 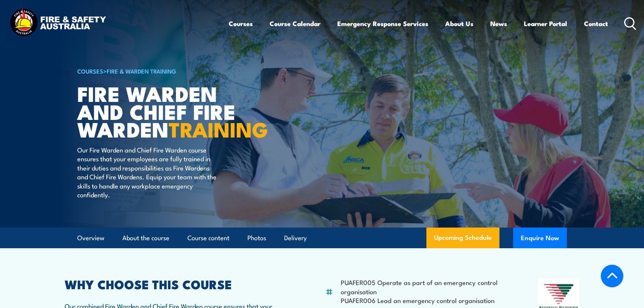 What do you see at coordinates (546, 23) in the screenshot?
I see `a: Learner Portal` at bounding box center [546, 23].